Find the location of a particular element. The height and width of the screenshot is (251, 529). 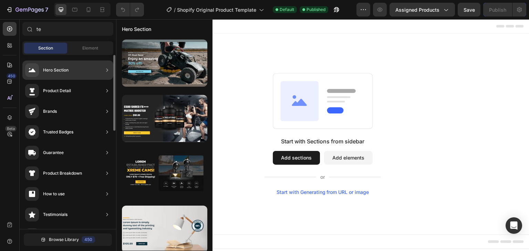

span: Published is located at coordinates (316, 10).